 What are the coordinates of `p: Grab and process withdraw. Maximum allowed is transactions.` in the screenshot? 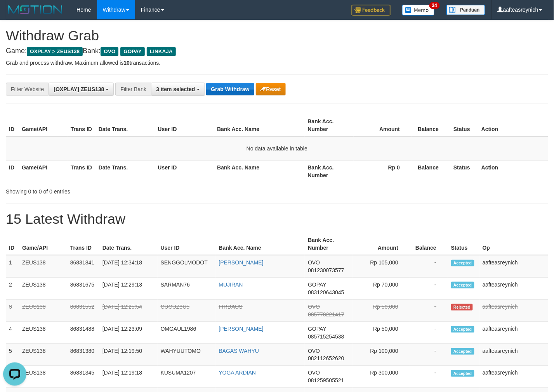 It's located at (277, 63).